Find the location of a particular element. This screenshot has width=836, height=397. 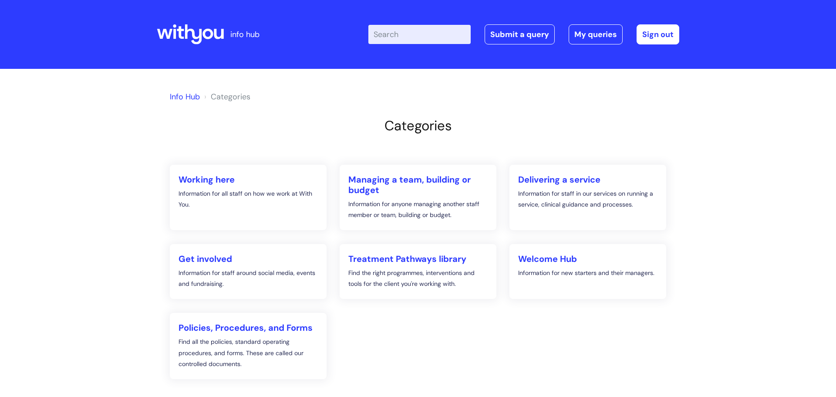

a: Submit a query is located at coordinates (520, 34).